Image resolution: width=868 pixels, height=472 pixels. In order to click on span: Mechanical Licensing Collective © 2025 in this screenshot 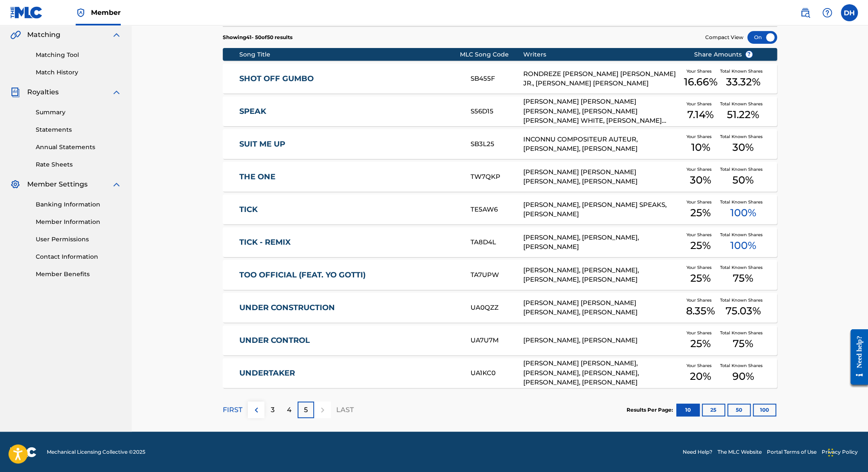, I will do `click(96, 452)`.